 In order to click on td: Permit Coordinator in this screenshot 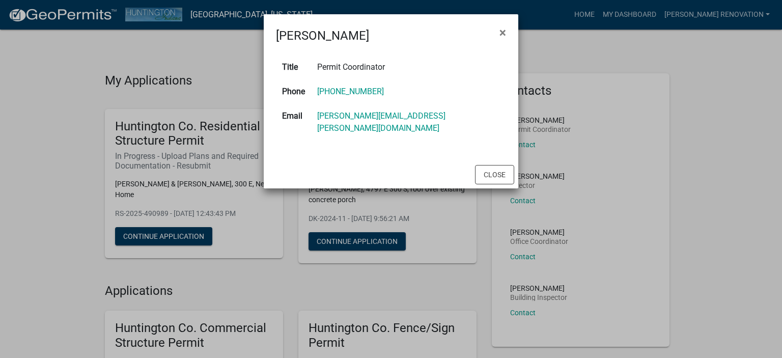, I will do `click(408, 67)`.